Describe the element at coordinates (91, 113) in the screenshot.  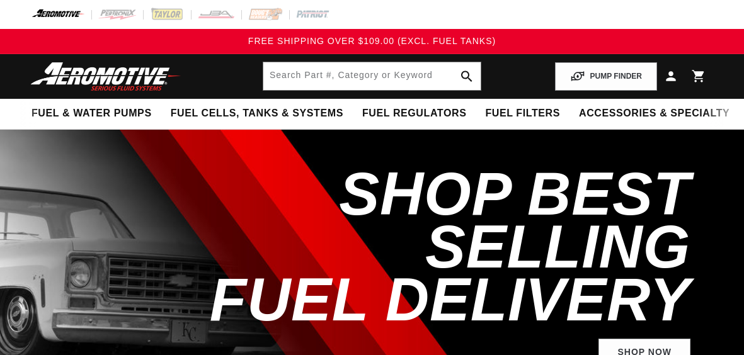
I see `summary: Fuel & Water Pumps` at that location.